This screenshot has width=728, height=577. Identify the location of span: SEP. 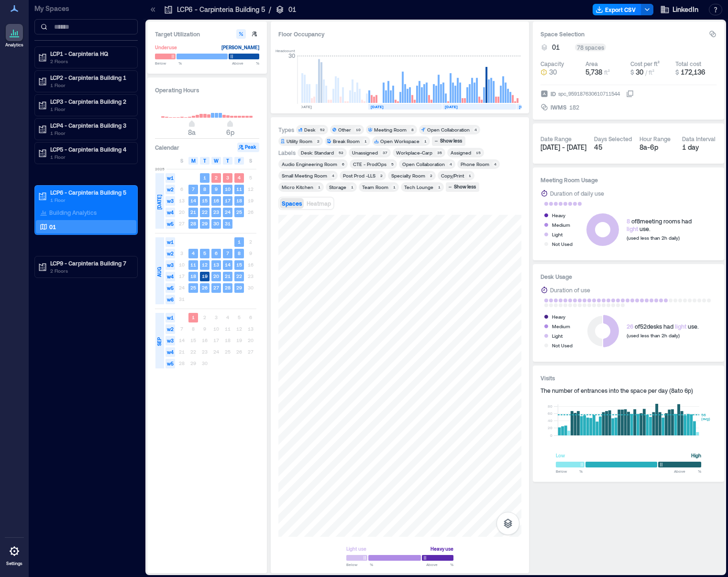
(159, 342).